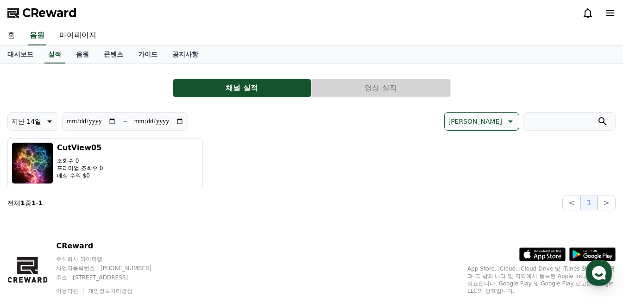 The width and height of the screenshot is (623, 297). What do you see at coordinates (105, 163) in the screenshot?
I see `button: CutView05 조회수 0 프리미엄 조회수 0 예상 수익 $0` at bounding box center [105, 163].